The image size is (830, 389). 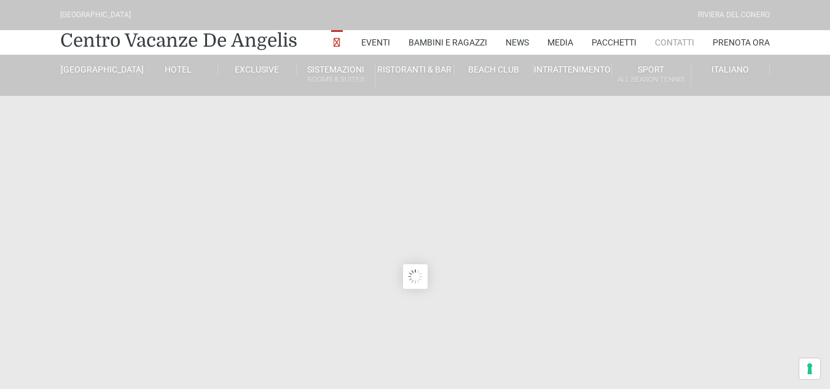 I want to click on div: Riviera Del Conero, so click(x=734, y=15).